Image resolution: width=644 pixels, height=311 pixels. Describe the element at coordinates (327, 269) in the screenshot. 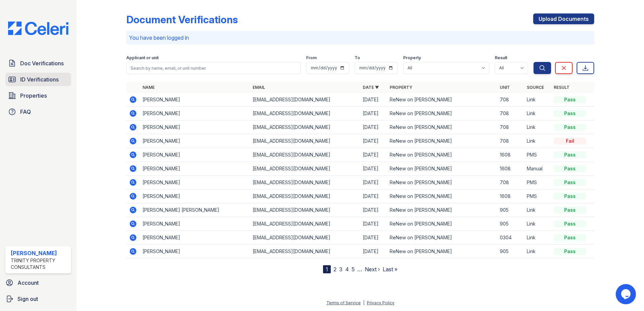

I see `div: 1` at that location.